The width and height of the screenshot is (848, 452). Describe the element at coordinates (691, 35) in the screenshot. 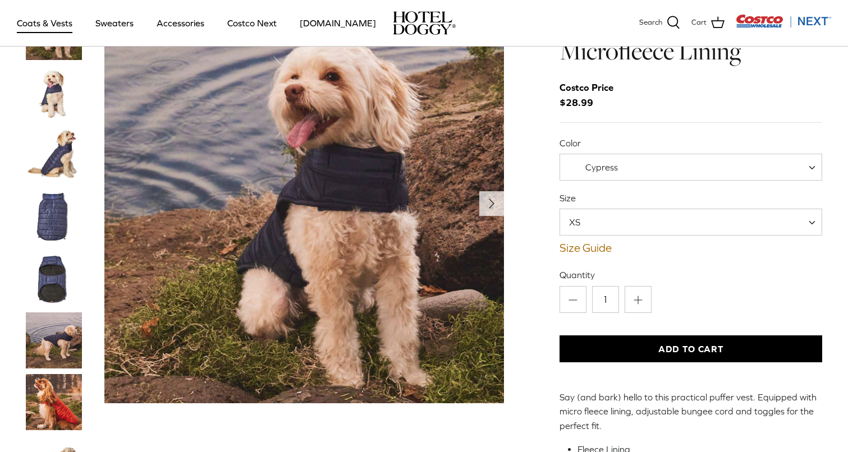

I see `h1: Puffer Vest with Microfleece Lining` at that location.